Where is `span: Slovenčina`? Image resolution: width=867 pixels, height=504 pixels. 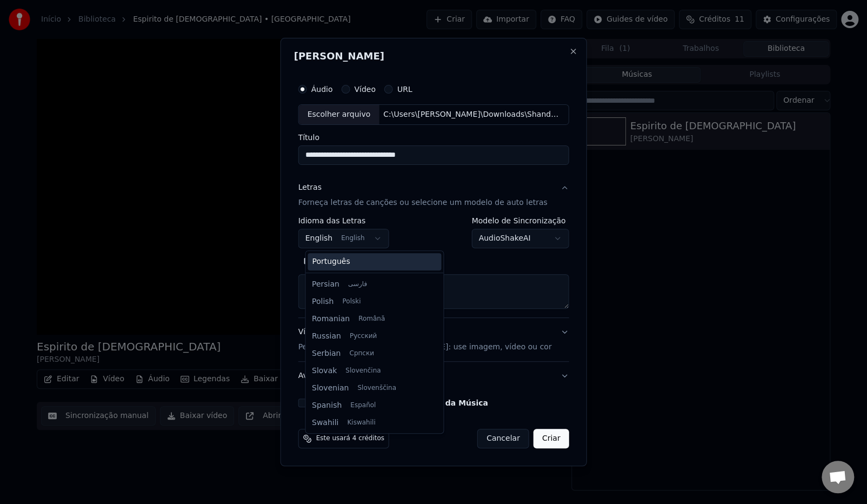
span: Slovenčina is located at coordinates (363, 371).